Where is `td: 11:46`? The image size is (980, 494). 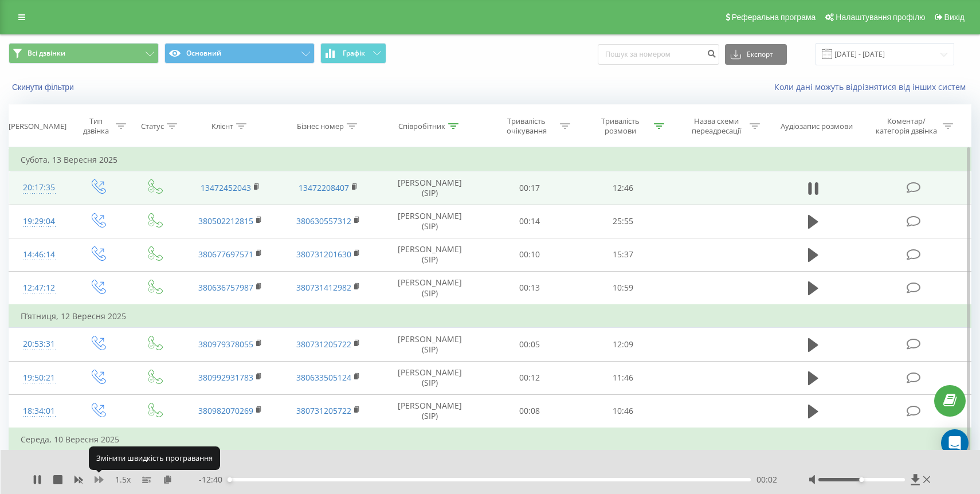
td: 11:46 is located at coordinates (624, 378).